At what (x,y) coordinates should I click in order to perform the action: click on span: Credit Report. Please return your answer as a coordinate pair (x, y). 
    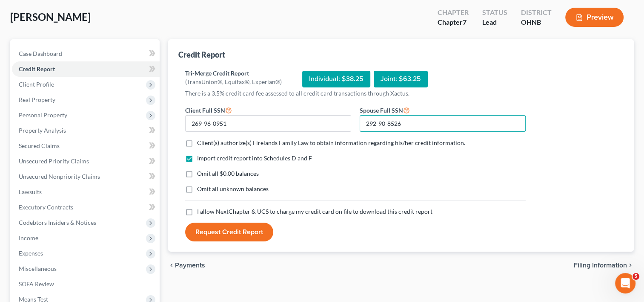
    Looking at the image, I should click on (37, 69).